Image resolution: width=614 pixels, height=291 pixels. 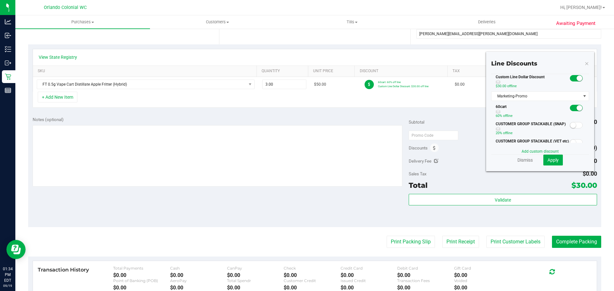 What do you see at coordinates (8, 35) in the screenshot?
I see `inline-svg: Inbound` at bounding box center [8, 35].